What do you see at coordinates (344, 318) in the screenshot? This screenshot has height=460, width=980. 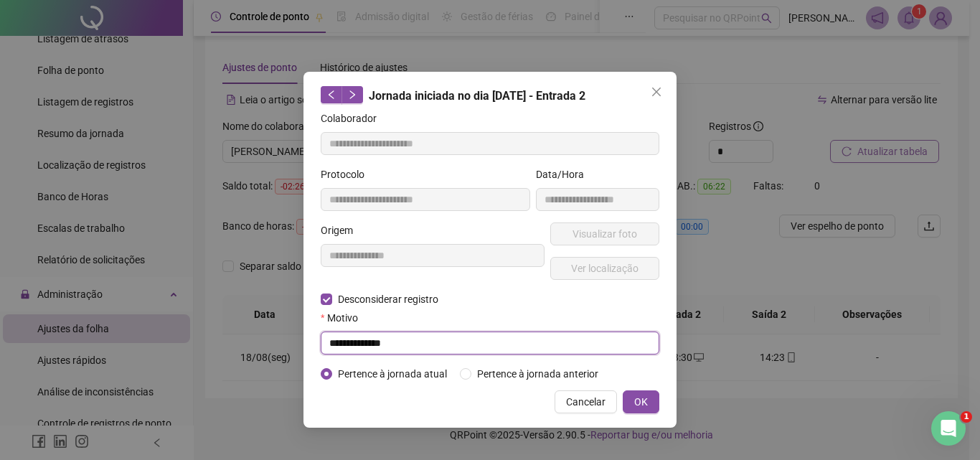 I see `label: Motivo` at bounding box center [344, 318].